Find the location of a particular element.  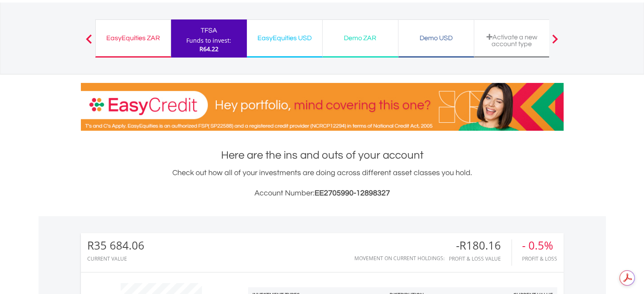

div: EasyEquities ZAR is located at coordinates (133, 38).